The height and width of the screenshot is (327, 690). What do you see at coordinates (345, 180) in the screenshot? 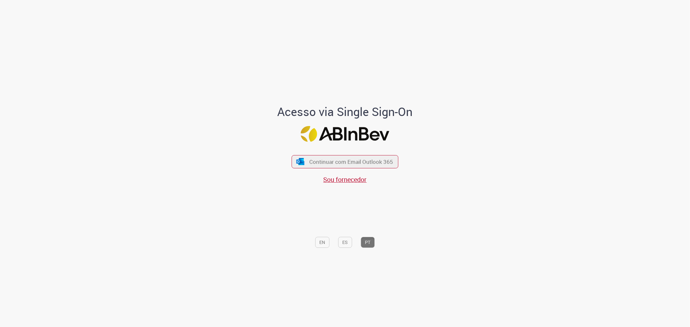
I see `span: Sou fornecedor` at bounding box center [345, 180].